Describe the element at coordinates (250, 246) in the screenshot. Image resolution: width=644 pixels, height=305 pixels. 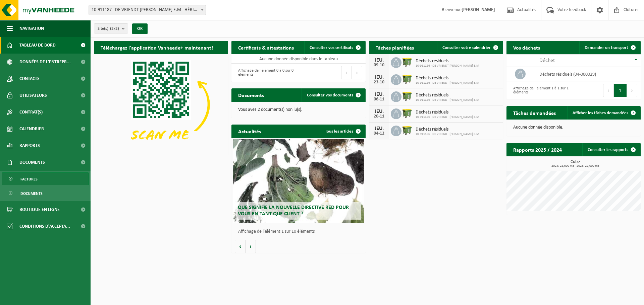
I see `button: Volgende` at that location.